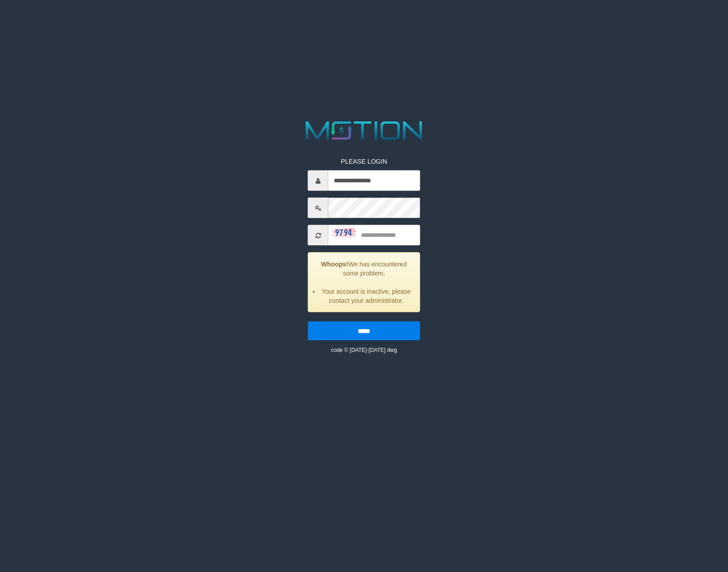 This screenshot has height=572, width=728. What do you see at coordinates (344, 233) in the screenshot?
I see `img: 4851` at bounding box center [344, 233].